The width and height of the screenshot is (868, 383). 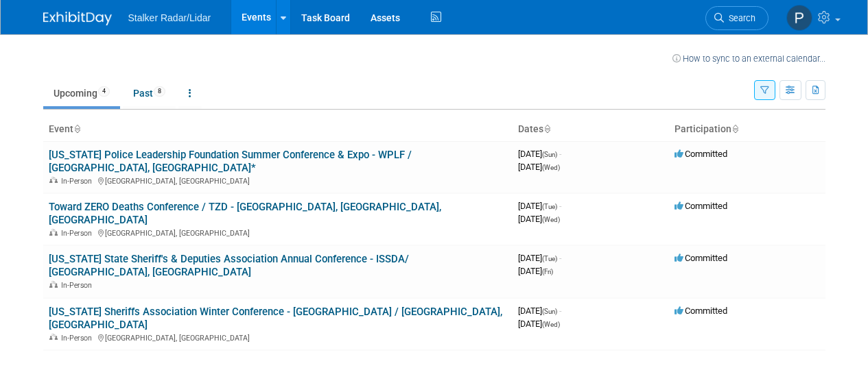 What do you see at coordinates (104, 91) in the screenshot?
I see `span: 4` at bounding box center [104, 91].